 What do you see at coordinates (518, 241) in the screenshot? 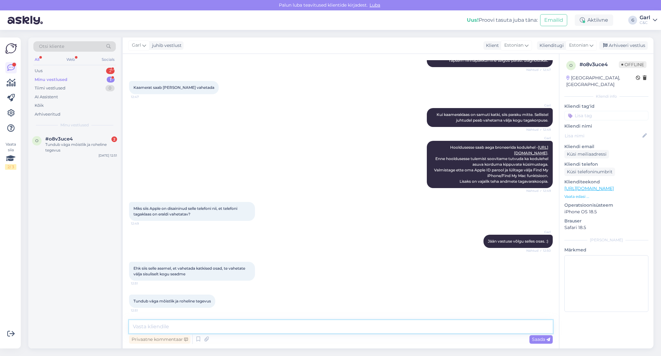
I see `span: Jään vastuse võlgu selles osas. :)` at bounding box center [518, 241].